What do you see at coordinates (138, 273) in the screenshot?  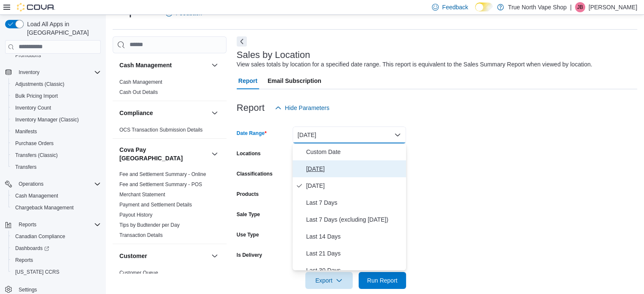 I see `span: Customer Queue` at bounding box center [138, 273].